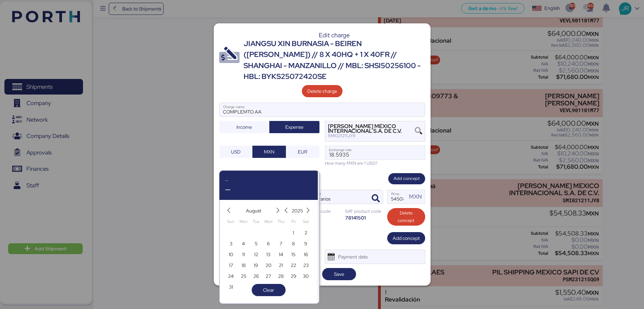  What do you see at coordinates (294, 265) in the screenshot?
I see `button: 22` at bounding box center [294, 265].